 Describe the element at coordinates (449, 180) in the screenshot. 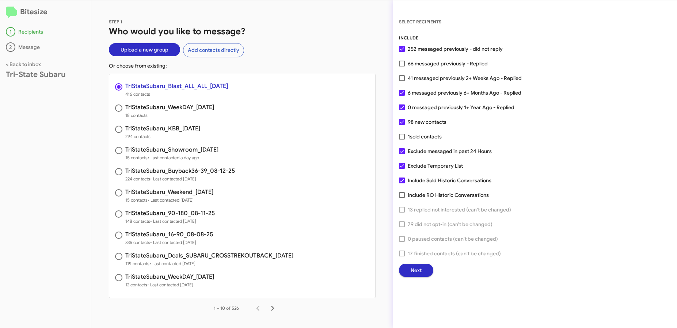

I see `span: Include Sold Historic Conversations` at that location.